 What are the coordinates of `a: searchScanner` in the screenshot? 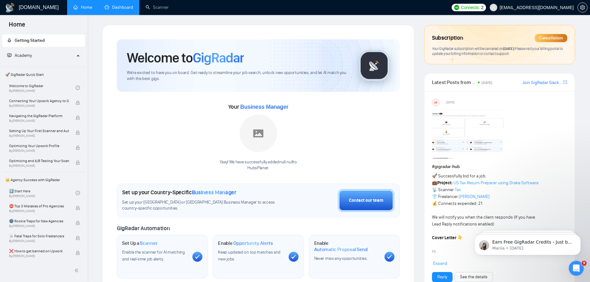 It's located at (157, 7).